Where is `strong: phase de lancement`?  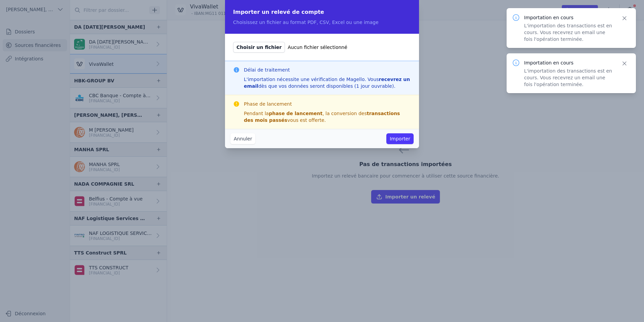 strong: phase de lancement is located at coordinates (295, 113).